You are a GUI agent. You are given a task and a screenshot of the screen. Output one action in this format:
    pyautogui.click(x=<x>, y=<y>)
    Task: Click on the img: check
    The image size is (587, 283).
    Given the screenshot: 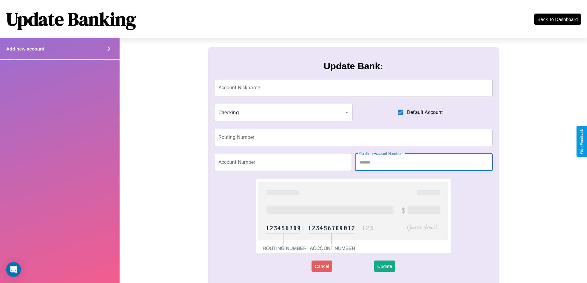 What is the action you would take?
    pyautogui.click(x=353, y=216)
    